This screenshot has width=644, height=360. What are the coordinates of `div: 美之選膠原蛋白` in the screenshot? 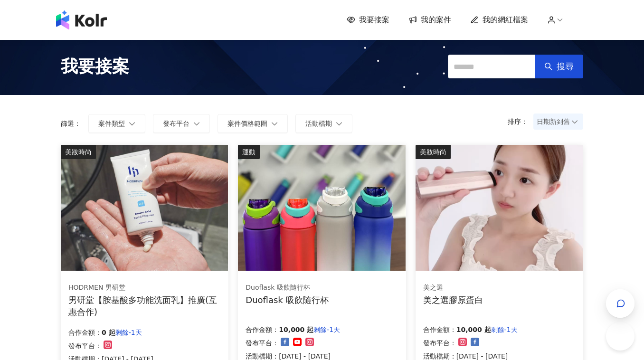 It's located at (453, 300).